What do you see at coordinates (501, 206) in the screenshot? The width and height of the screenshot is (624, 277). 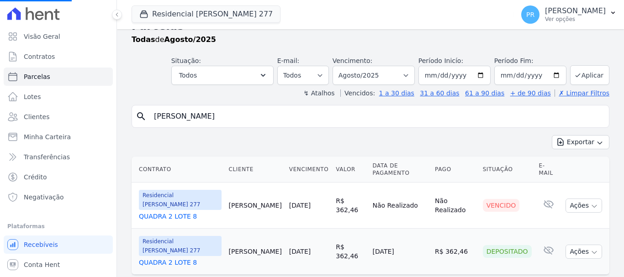 I see `div: Vencido` at bounding box center [501, 206].